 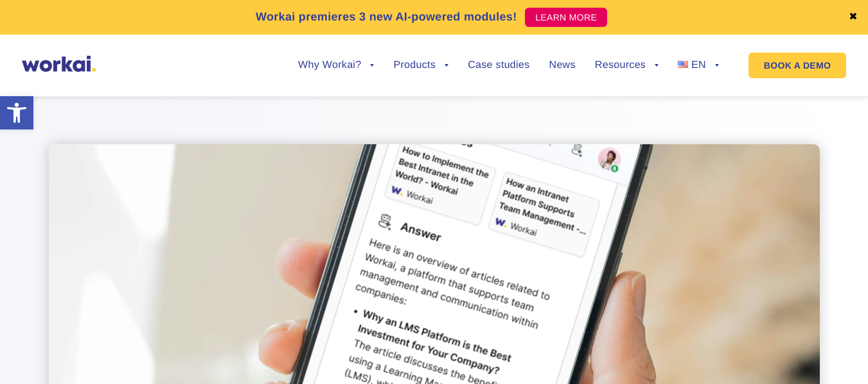 What do you see at coordinates (386, 17) in the screenshot?
I see `p: Workai premieres 3 new AI-powered modules!` at bounding box center [386, 17].